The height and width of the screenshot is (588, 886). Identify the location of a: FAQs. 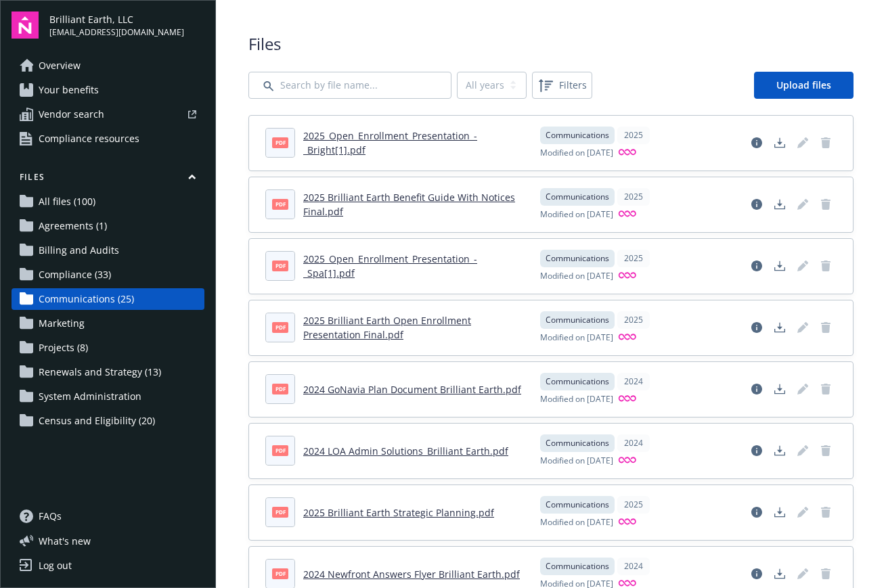
(108, 517).